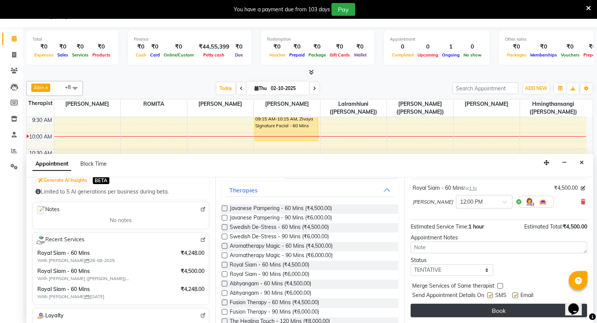 The image size is (597, 323). I want to click on span: Block Time, so click(93, 164).